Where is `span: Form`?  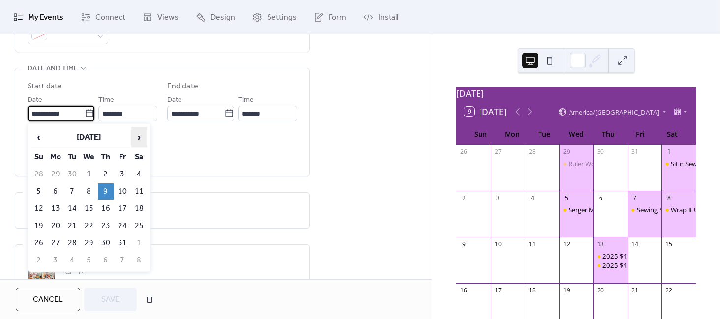
span: Form is located at coordinates (337, 18).